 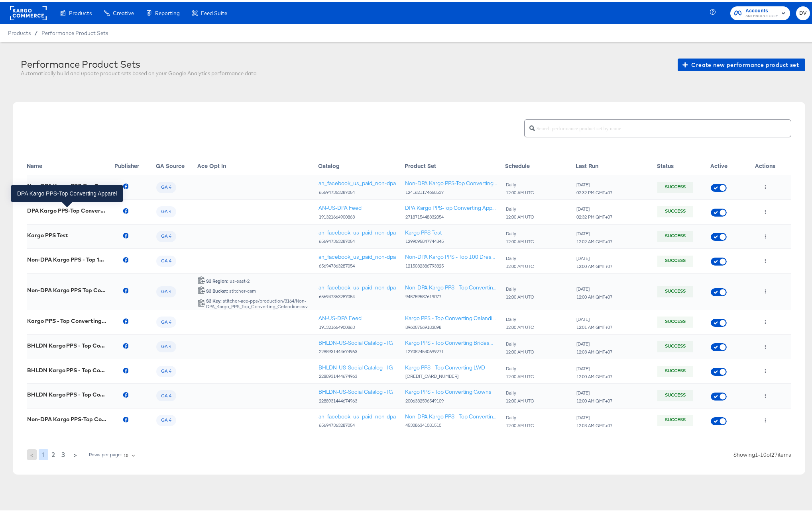 I want to click on span: 2, so click(x=53, y=453).